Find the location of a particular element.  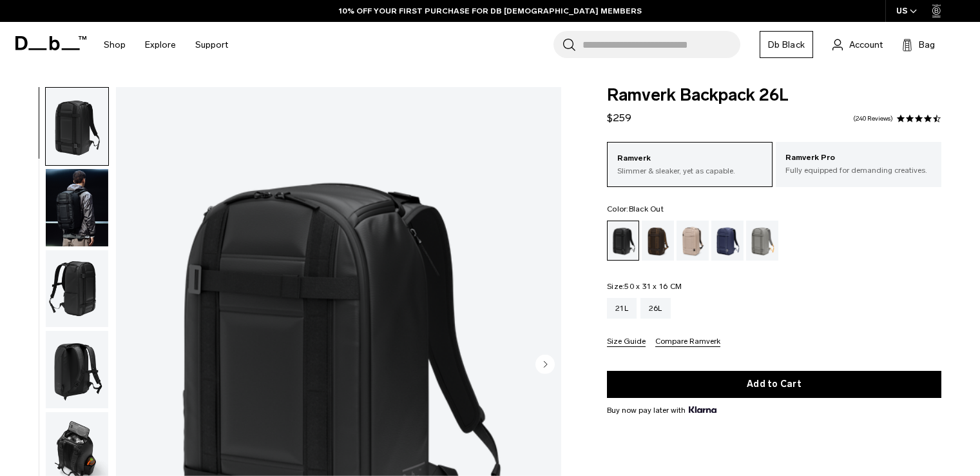

button: Bag is located at coordinates (919, 45).